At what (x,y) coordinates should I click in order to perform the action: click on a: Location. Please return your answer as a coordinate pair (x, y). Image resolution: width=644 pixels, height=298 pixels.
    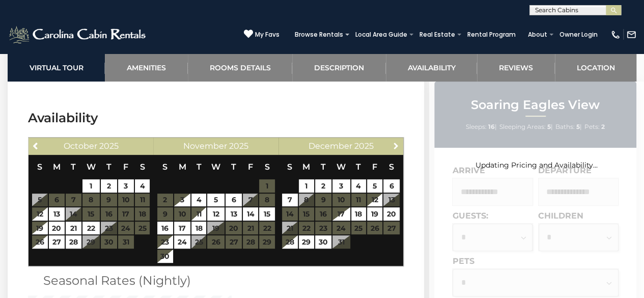
    Looking at the image, I should click on (596, 67).